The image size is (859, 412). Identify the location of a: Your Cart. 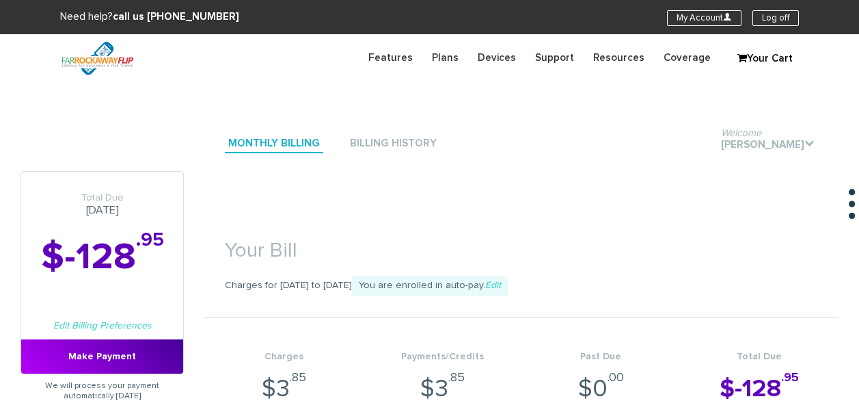
(765, 59).